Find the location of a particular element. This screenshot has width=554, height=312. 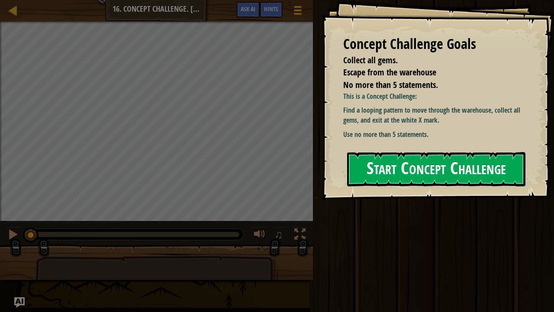

span: Escape from the warehouse is located at coordinates (390, 72).